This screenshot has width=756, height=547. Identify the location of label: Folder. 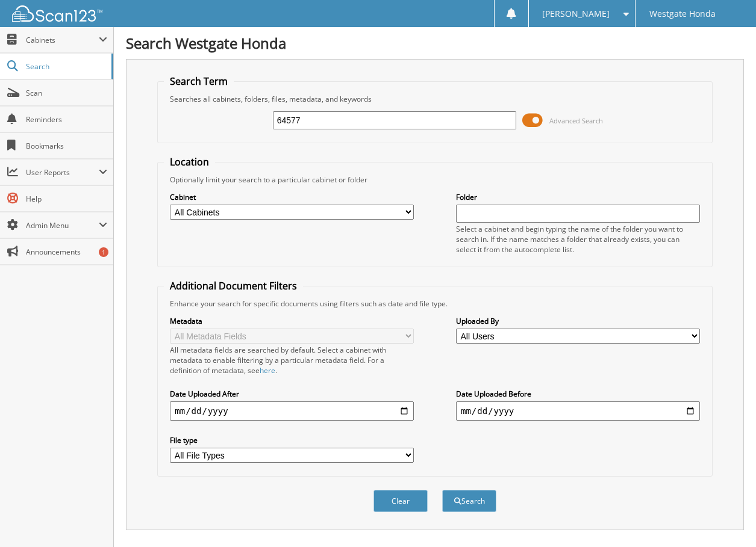
(578, 197).